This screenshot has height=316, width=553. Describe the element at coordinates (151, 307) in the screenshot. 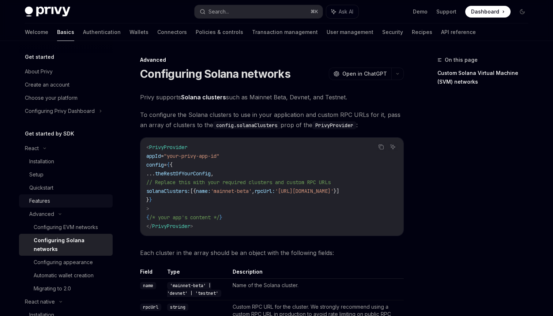

I see `code: rpcUrl` at that location.